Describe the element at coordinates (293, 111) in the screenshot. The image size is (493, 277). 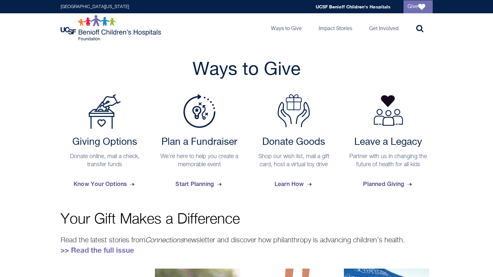
I see `img: Donate Goods` at that location.